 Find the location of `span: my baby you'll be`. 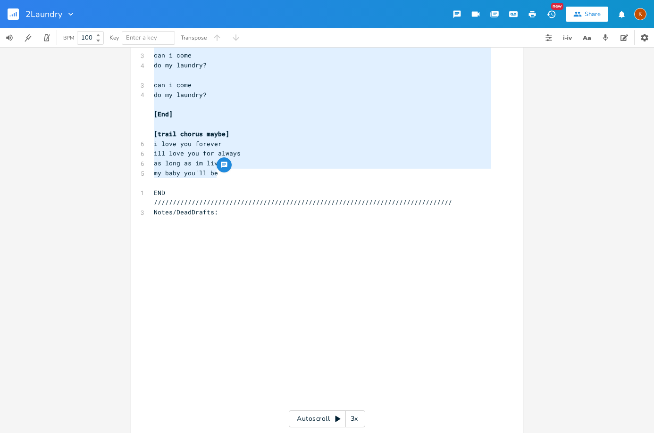

span: my baby you'll be is located at coordinates (186, 173).